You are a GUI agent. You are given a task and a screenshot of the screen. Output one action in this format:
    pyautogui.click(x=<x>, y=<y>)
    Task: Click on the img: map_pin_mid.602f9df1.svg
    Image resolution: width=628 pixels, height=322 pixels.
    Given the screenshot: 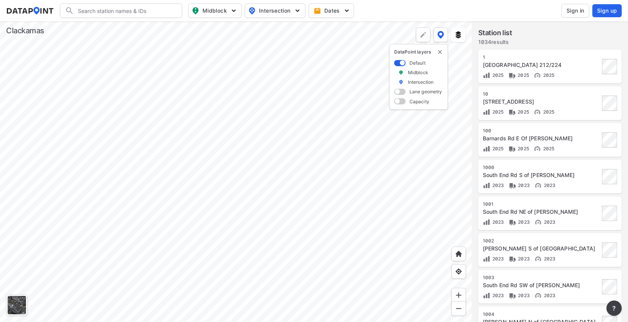 What is the action you would take?
    pyautogui.click(x=196, y=11)
    